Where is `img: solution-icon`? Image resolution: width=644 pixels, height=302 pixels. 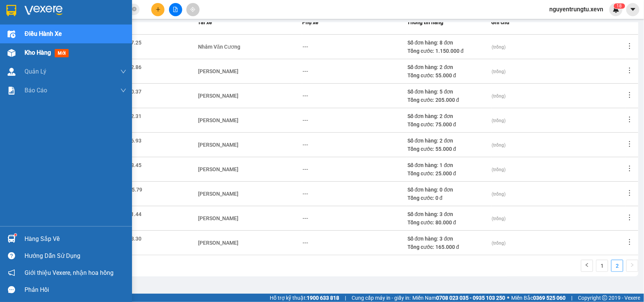 img: solution-icon is located at coordinates (12, 90).